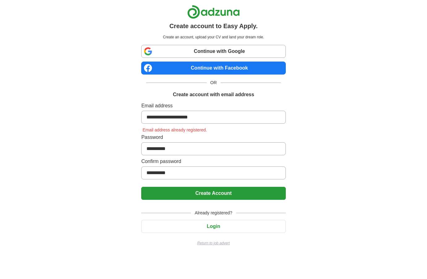  Describe the element at coordinates (213, 213) in the screenshot. I see `span: Already registered?` at that location.